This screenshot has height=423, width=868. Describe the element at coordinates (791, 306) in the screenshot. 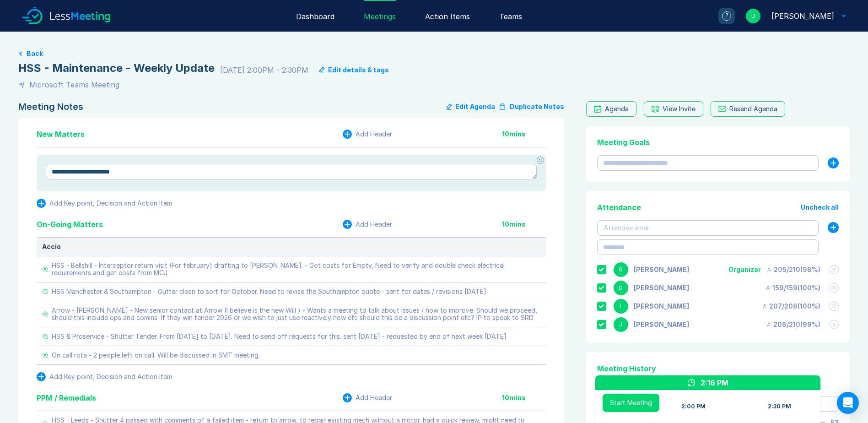

I see `div: 207 / 208 ( 100 %)` at that location.